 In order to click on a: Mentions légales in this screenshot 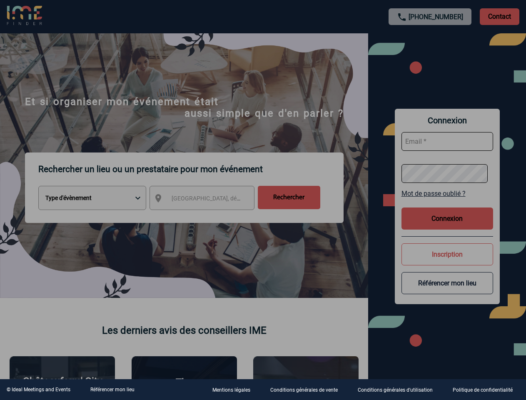, I will do `click(234, 389)`.